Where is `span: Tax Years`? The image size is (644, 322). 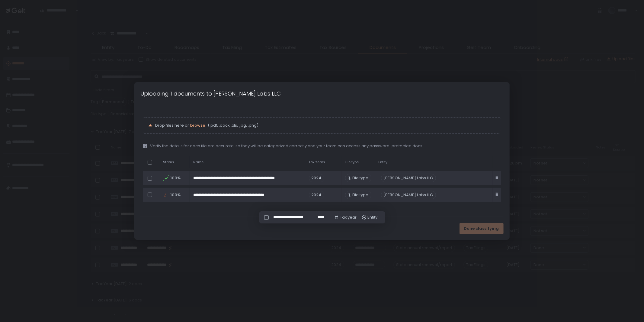 span: Tax Years is located at coordinates (317, 162).